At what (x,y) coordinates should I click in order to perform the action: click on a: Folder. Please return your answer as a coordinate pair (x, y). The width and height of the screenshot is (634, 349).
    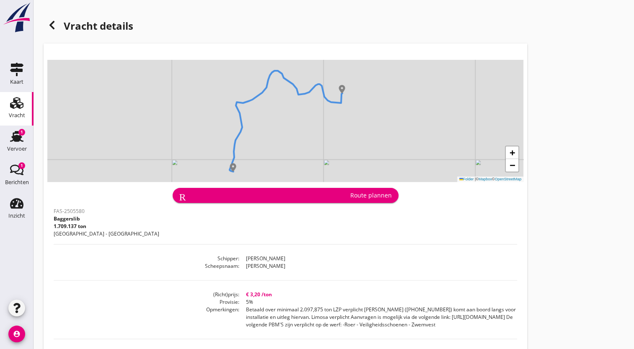
    Looking at the image, I should click on (466, 179).